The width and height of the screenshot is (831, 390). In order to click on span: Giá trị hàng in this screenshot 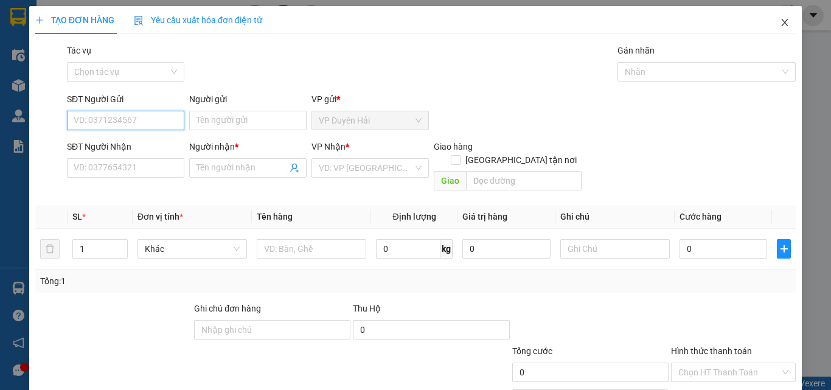, I will do `click(485, 217)`.